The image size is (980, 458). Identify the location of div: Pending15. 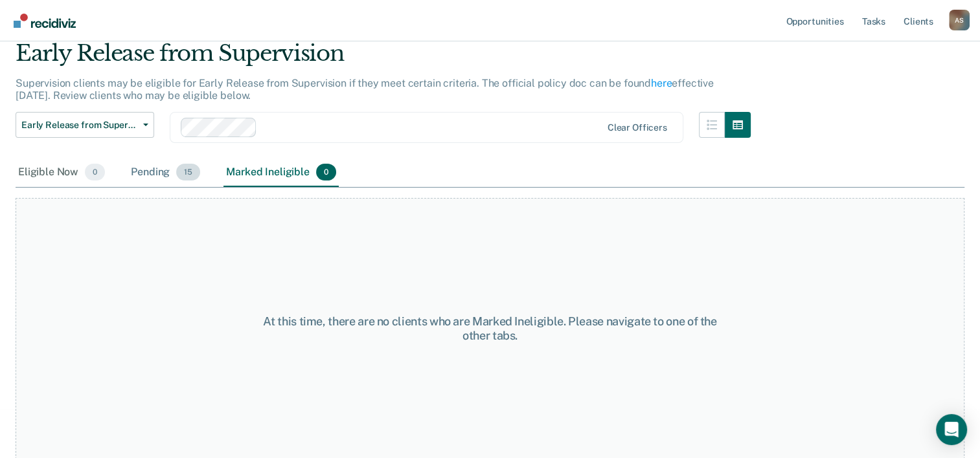
(165, 173).